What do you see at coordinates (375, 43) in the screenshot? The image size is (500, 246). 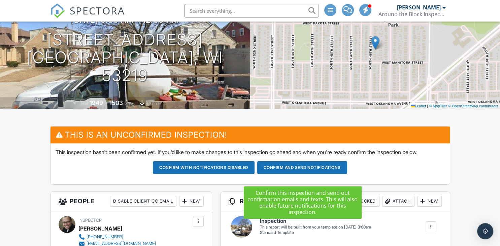 I see `img: Marker` at bounding box center [375, 43].